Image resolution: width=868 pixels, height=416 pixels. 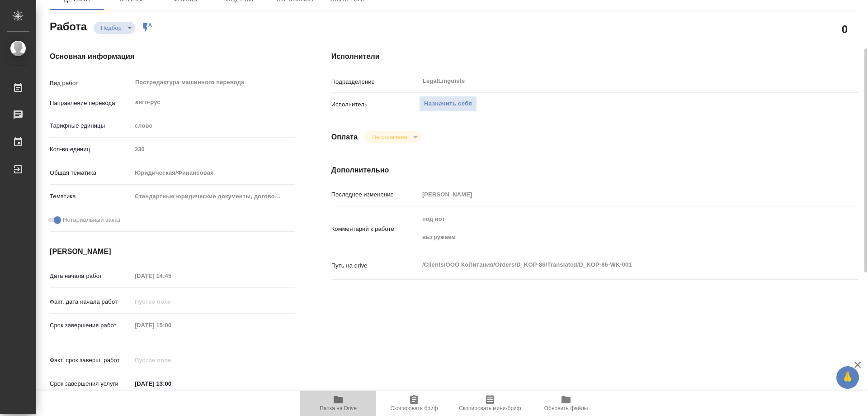 I want to click on p: Вид работ, so click(x=91, y=83).